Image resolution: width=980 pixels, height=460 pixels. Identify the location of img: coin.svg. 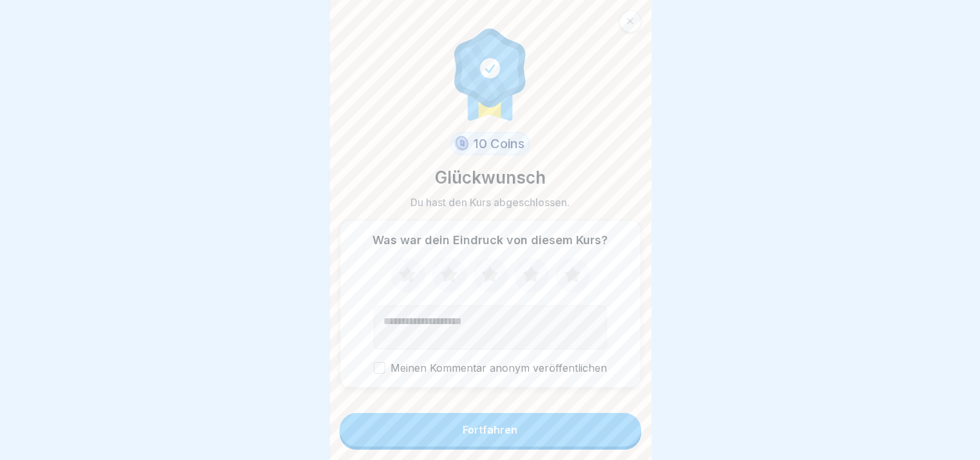
(461, 144).